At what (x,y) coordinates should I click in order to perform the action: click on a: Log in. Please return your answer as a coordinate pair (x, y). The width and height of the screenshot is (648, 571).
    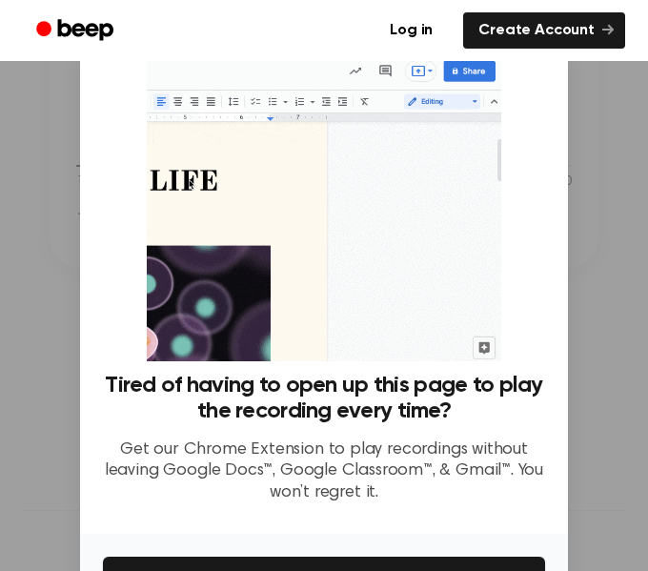
    Looking at the image, I should click on (411, 30).